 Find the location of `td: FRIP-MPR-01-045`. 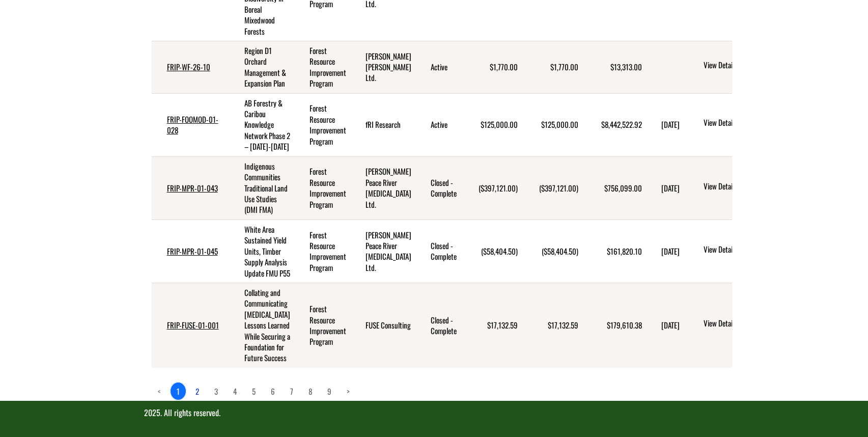

td: FRIP-MPR-01-045 is located at coordinates (190, 251).